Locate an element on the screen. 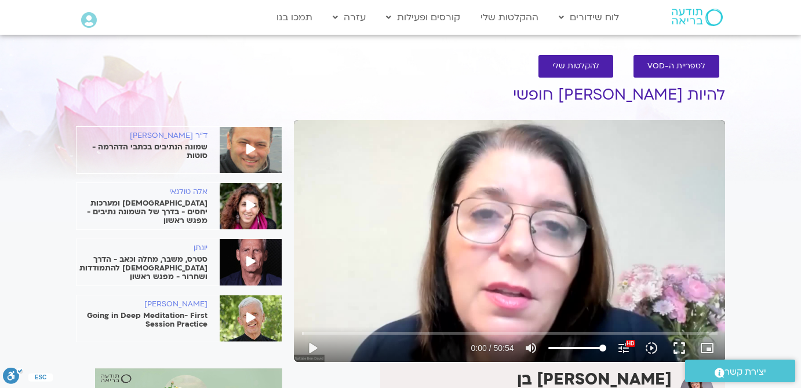 The height and width of the screenshot is (388, 801). a: תמכו בנו is located at coordinates (294, 17).